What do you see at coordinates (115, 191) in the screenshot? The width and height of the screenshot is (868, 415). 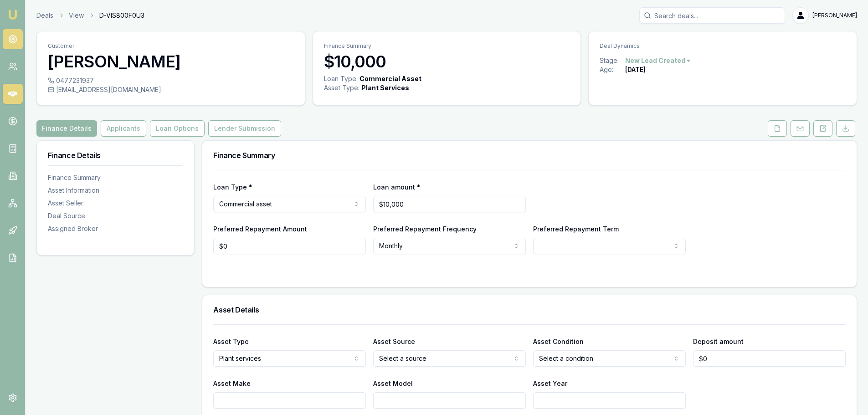 I see `div: Asset Information` at bounding box center [115, 191].